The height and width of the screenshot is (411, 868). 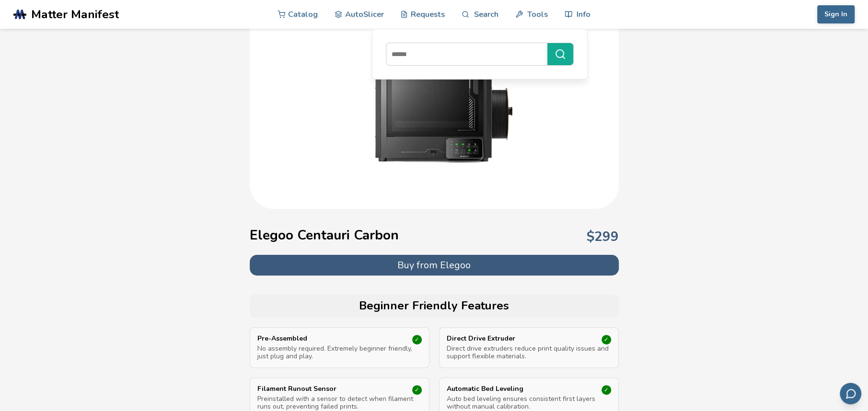 I want to click on p: Direct drive extruders reduce print quality issues and support flexible materials., so click(x=529, y=352).